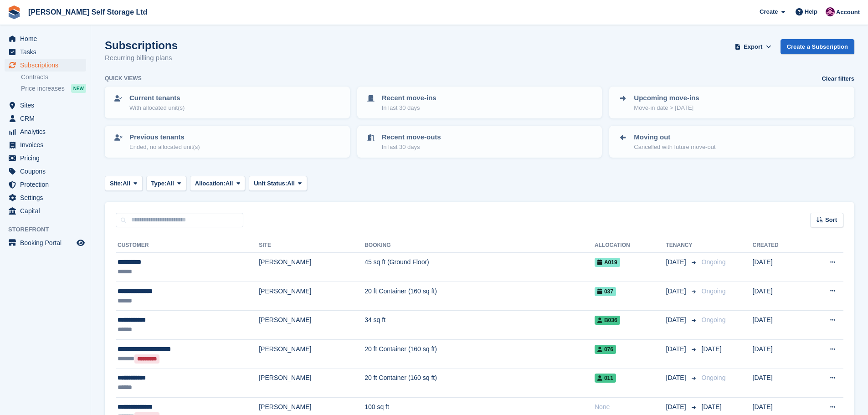  I want to click on a: Clear filters, so click(838, 79).